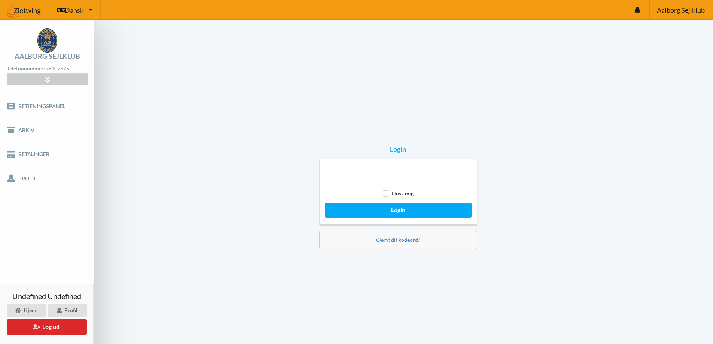 The width and height of the screenshot is (713, 344). I want to click on div: Login, so click(398, 149).